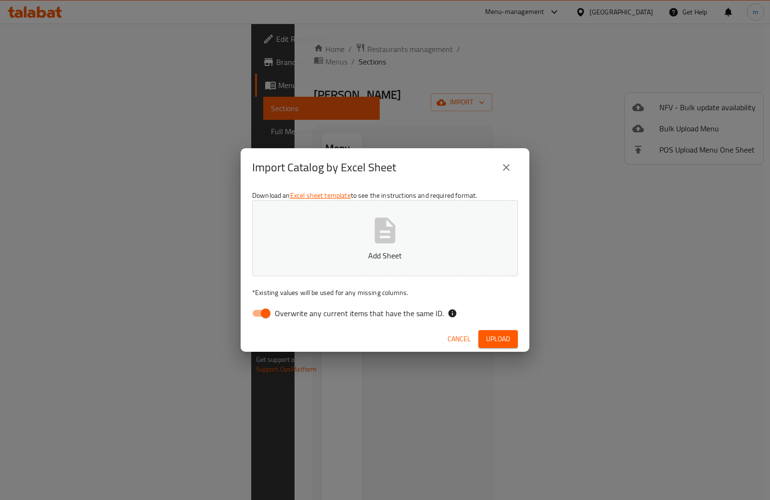 Image resolution: width=770 pixels, height=500 pixels. Describe the element at coordinates (459, 339) in the screenshot. I see `span: Cancel` at that location.